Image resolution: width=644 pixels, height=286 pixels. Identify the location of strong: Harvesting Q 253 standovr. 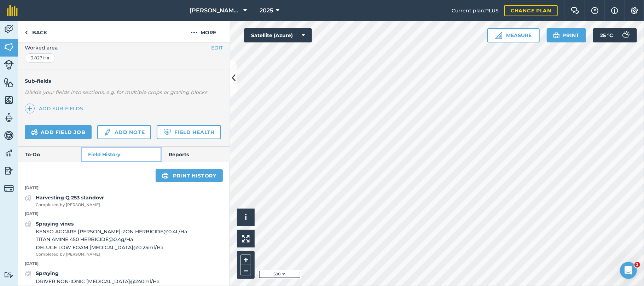
(70, 198).